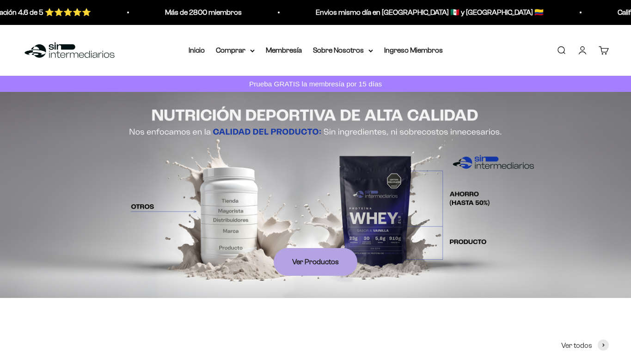  Describe the element at coordinates (284, 50) in the screenshot. I see `a: Membresía` at that location.